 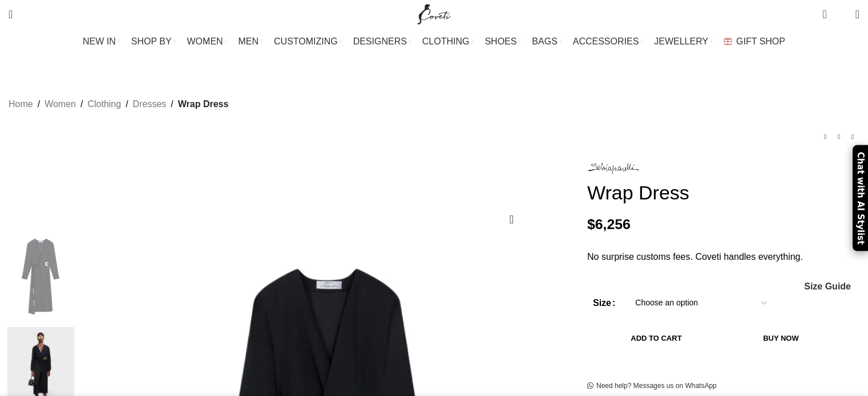 I want to click on a: Size Guide, so click(x=827, y=287).